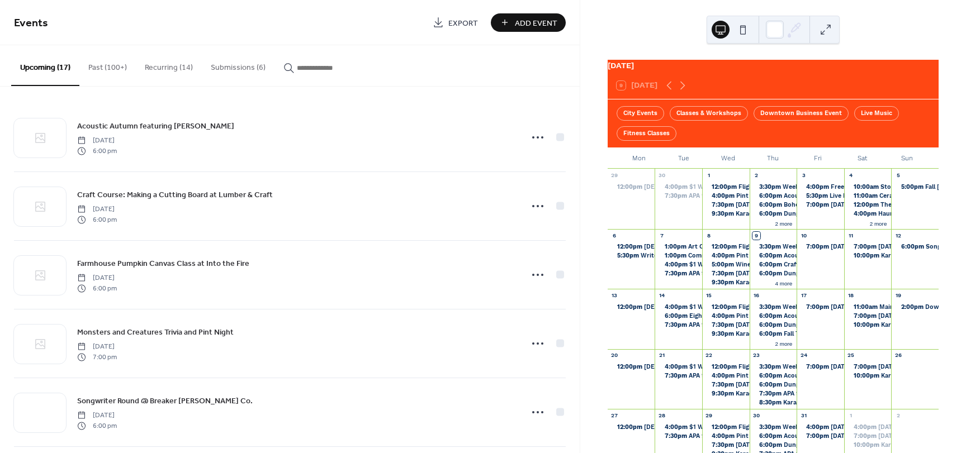  I want to click on div: 1, so click(851, 416).